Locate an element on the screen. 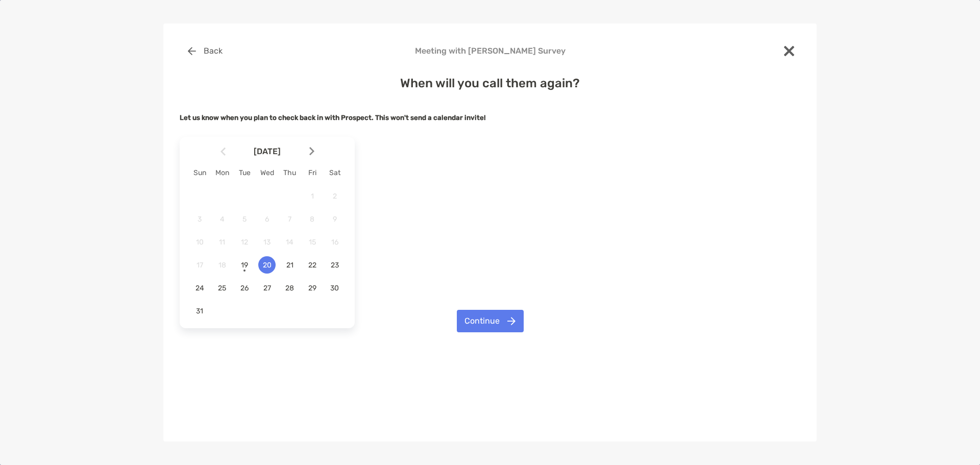  span: 10 is located at coordinates (200, 242).